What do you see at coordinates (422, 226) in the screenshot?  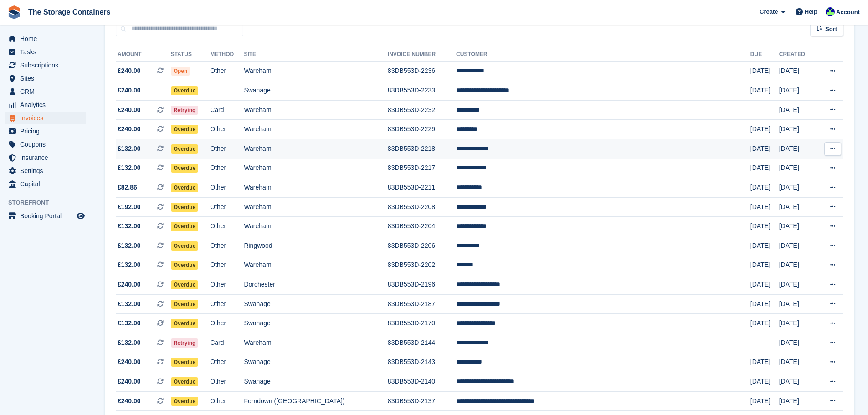 I see `td: 83DB553D-2204` at bounding box center [422, 226].